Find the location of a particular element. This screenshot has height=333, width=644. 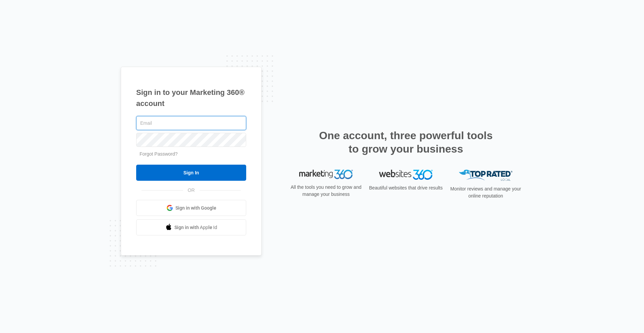

img: Marketing 360 is located at coordinates (326, 175).